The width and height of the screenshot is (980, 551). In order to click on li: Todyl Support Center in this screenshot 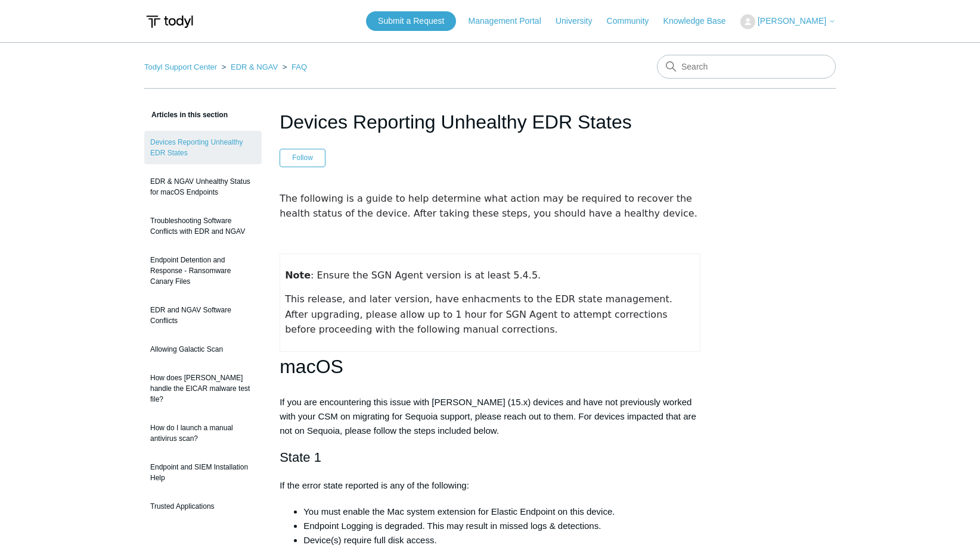, I will do `click(182, 67)`.